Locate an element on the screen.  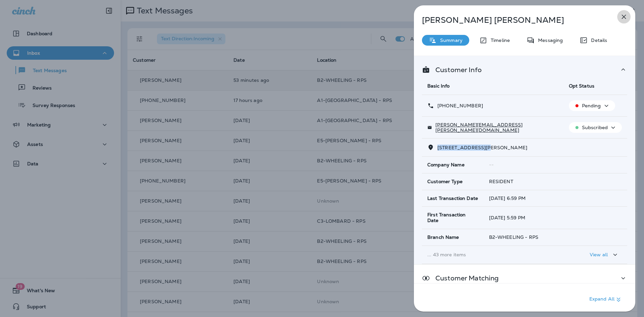
span: B2-WHEELING - RPS is located at coordinates (514, 237).